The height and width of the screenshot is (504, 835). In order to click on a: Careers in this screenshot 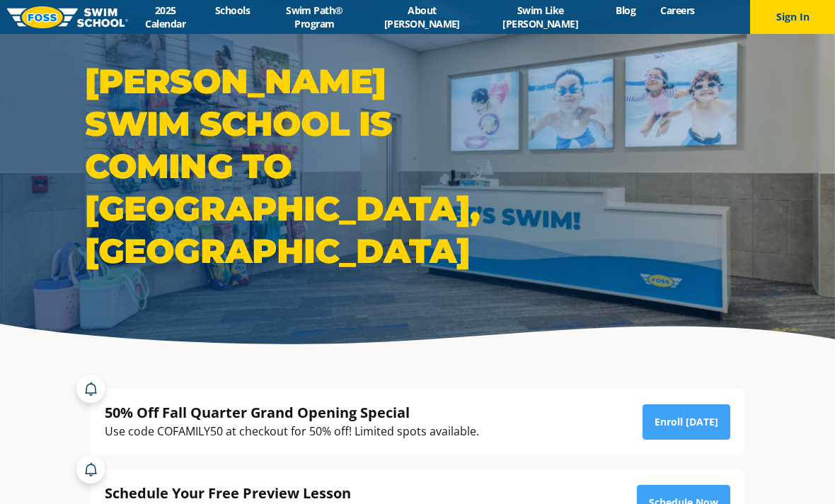, I will do `click(677, 10)`.